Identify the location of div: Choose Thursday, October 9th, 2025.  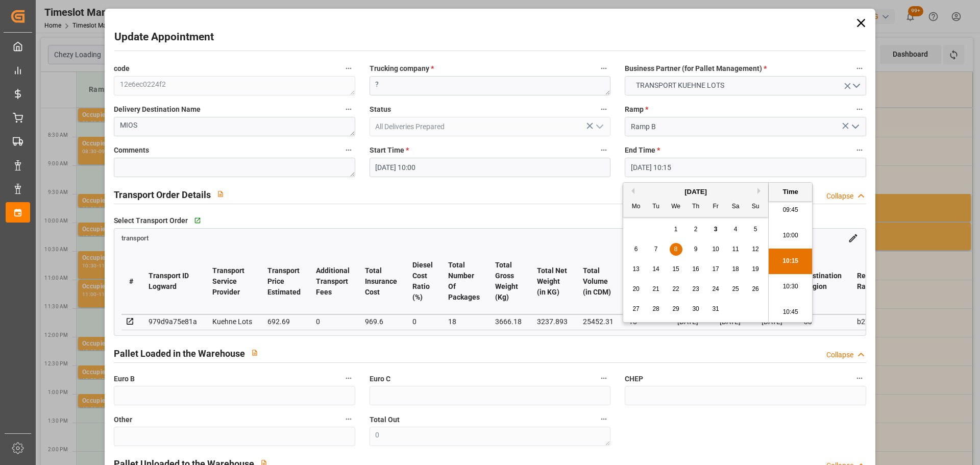
(696, 250).